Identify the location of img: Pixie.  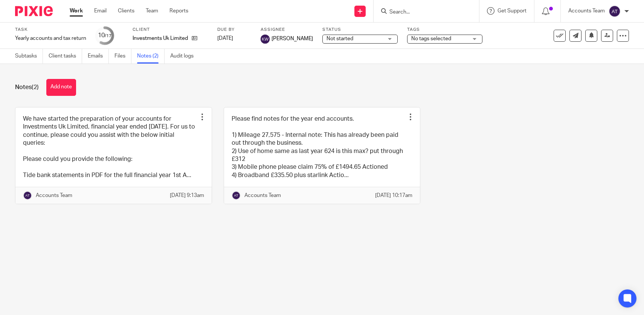
(34, 11).